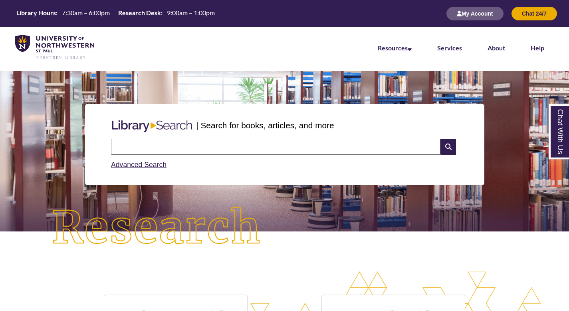  I want to click on i: Search, so click(448, 147).